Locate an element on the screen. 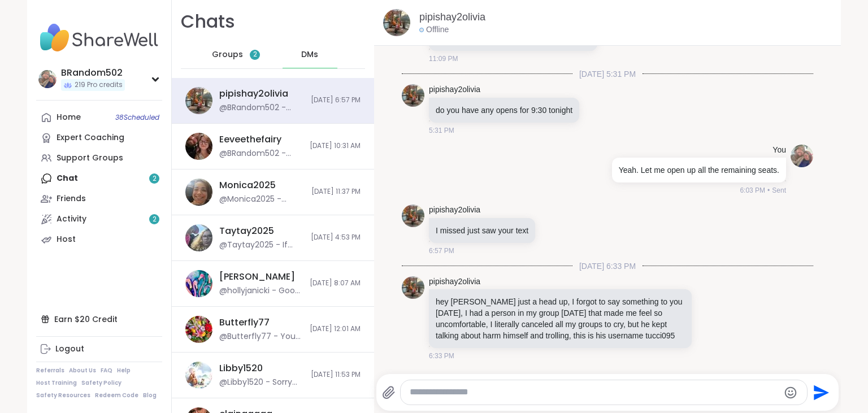 Image resolution: width=868 pixels, height=413 pixels. a: Logout is located at coordinates (99, 349).